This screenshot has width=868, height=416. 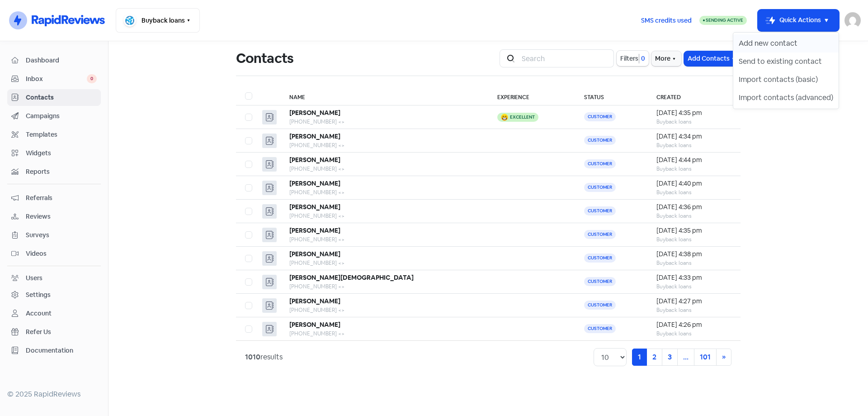 I want to click on a: Inbox 0, so click(x=54, y=79).